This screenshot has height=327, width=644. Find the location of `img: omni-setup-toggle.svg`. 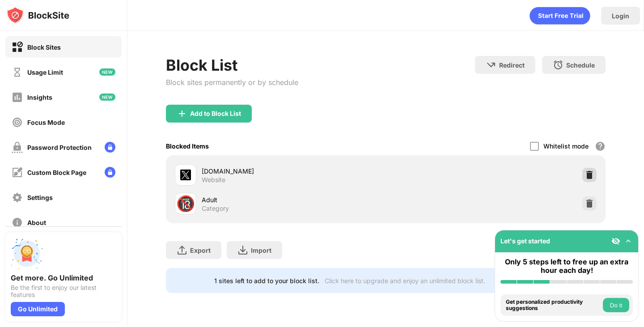

img: omni-setup-toggle.svg is located at coordinates (629, 241).